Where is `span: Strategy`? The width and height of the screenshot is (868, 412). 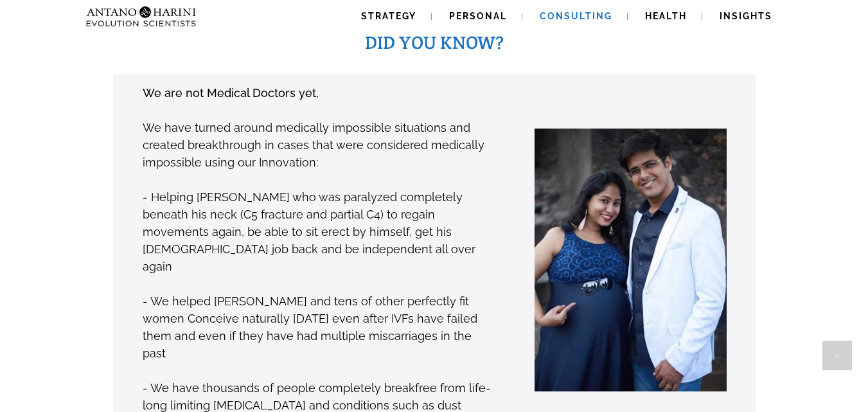
span: Strategy is located at coordinates (388, 16).